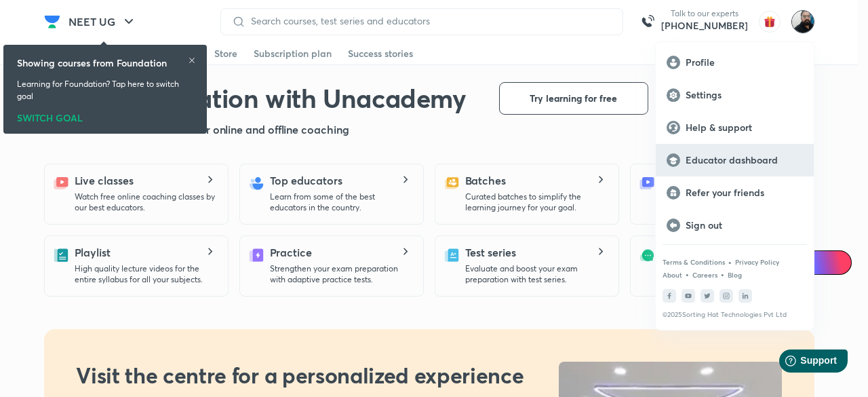 Image resolution: width=868 pixels, height=397 pixels. What do you see at coordinates (735, 192) in the screenshot?
I see `a: Refer your friends` at bounding box center [735, 192].